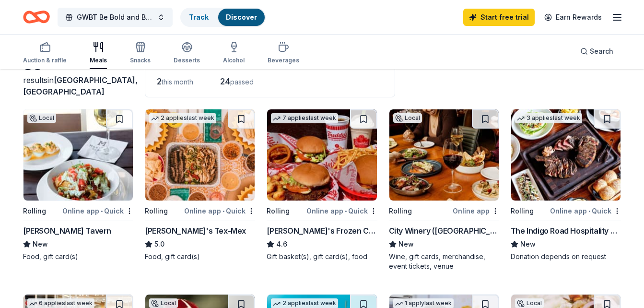 The width and height of the screenshot is (644, 308). I want to click on span: 5.0, so click(159, 245).